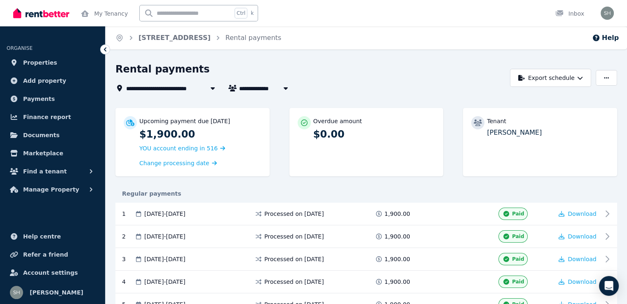 The image size is (627, 304). What do you see at coordinates (41, 13) in the screenshot?
I see `img: RentBetter` at bounding box center [41, 13].